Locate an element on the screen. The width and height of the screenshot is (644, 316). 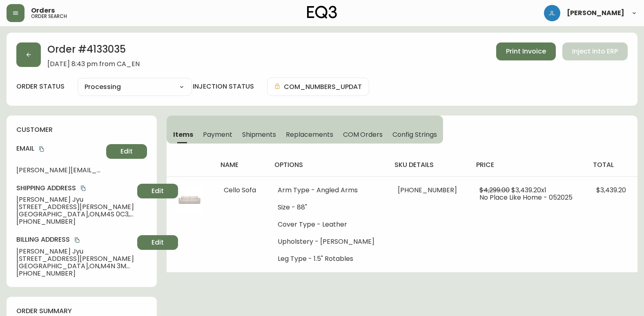
h4: name is located at coordinates (240, 165).